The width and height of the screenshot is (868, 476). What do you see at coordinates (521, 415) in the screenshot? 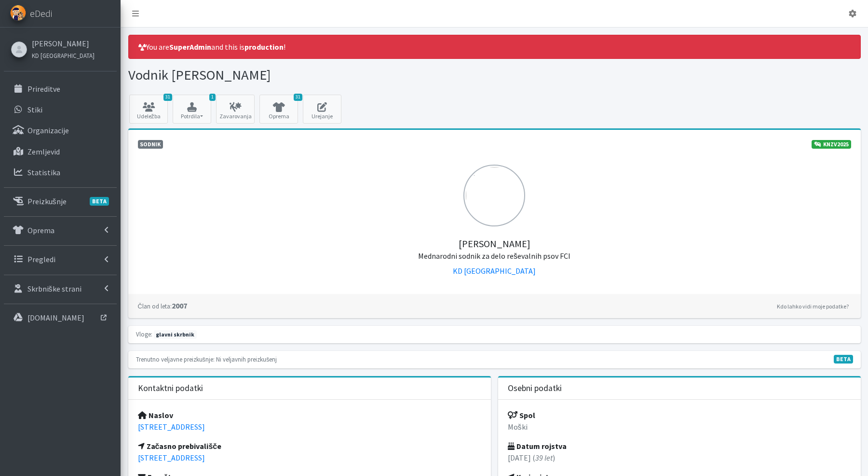
I see `strong: Spol` at bounding box center [521, 415].